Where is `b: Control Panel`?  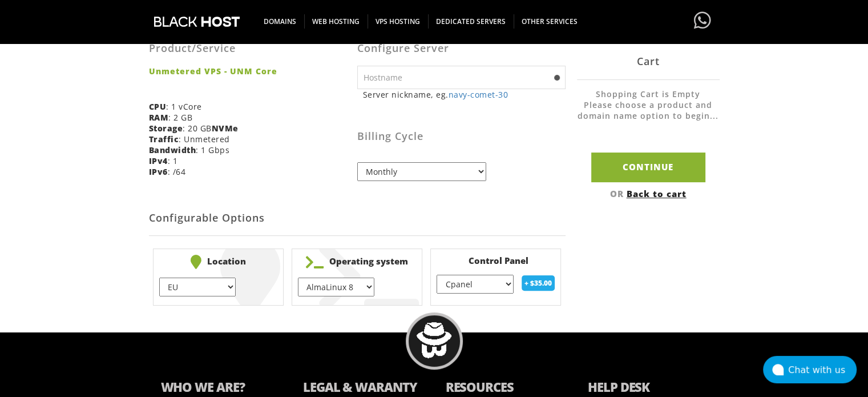
b: Control Panel is located at coordinates (495, 261).